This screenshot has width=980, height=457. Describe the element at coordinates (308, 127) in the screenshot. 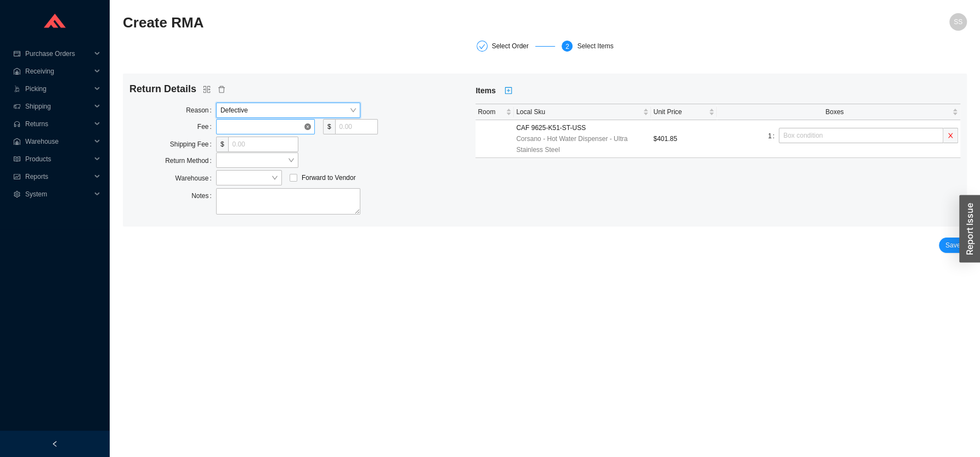

I see `span: close-circle` at that location.